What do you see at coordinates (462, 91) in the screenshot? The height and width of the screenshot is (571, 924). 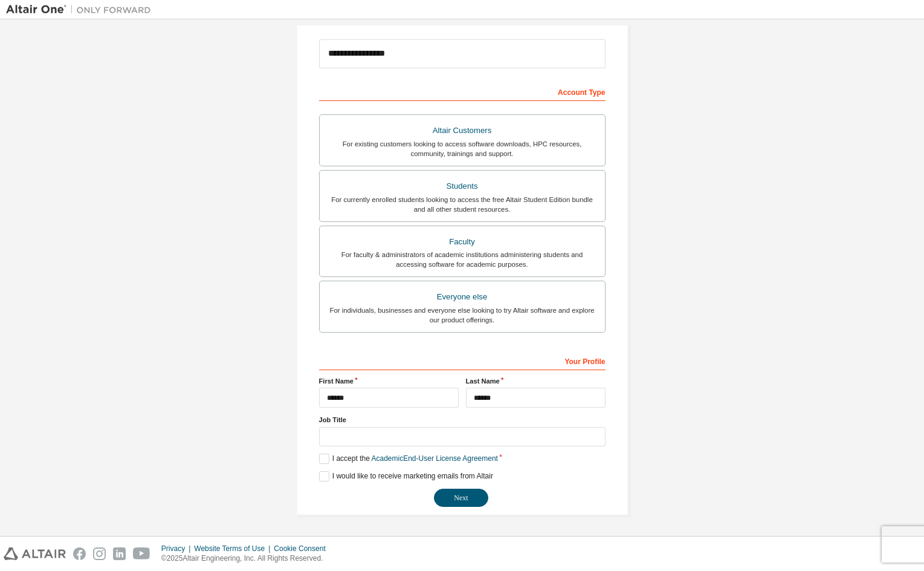 I see `div: Account Type` at bounding box center [462, 91].